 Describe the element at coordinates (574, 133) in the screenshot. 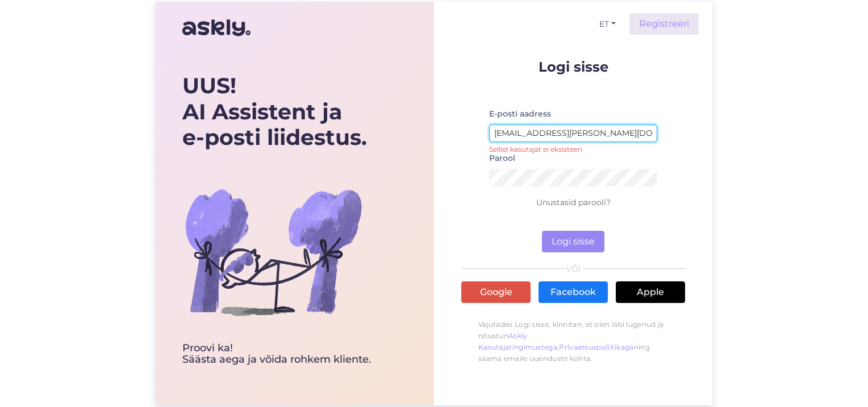

I see `input: Sisesta e-posti aadress` at that location.